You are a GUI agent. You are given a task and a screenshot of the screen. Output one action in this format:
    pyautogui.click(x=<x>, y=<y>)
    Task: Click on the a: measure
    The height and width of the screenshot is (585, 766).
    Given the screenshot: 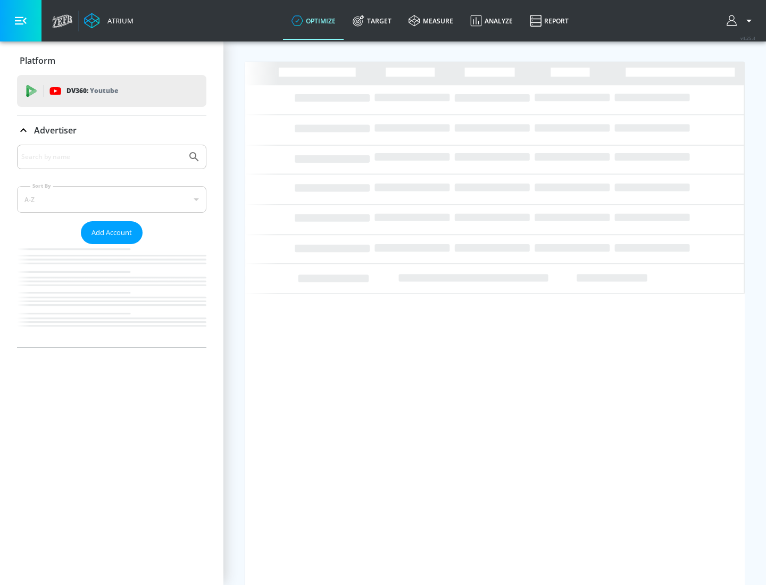 What is the action you would take?
    pyautogui.click(x=431, y=21)
    